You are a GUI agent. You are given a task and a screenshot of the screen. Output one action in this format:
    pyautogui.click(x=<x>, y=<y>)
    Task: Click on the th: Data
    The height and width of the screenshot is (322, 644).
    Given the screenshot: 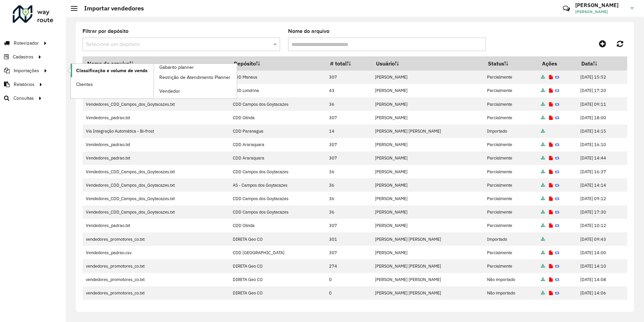 What is the action you would take?
    pyautogui.click(x=602, y=64)
    